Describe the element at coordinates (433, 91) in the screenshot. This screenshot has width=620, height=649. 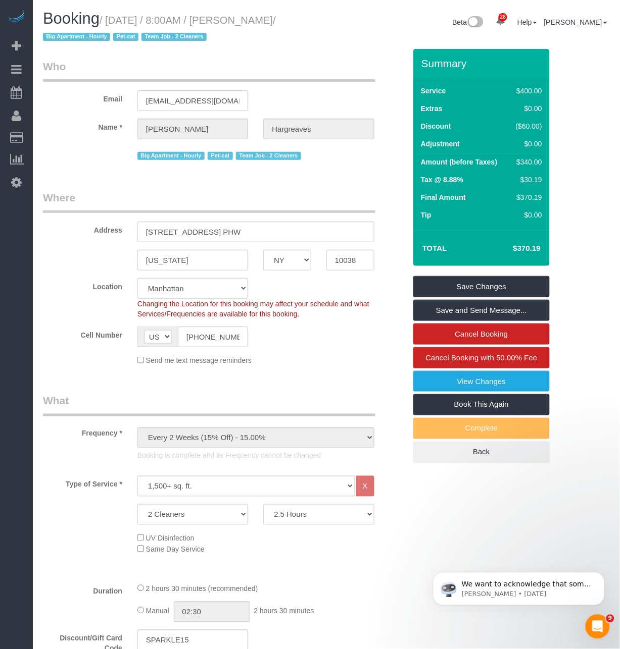
I see `label: Service` at that location.